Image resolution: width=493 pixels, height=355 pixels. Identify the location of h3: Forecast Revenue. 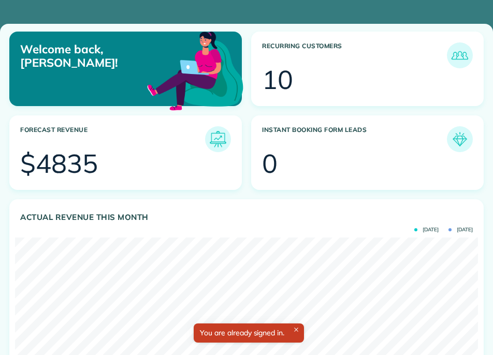
(112, 139).